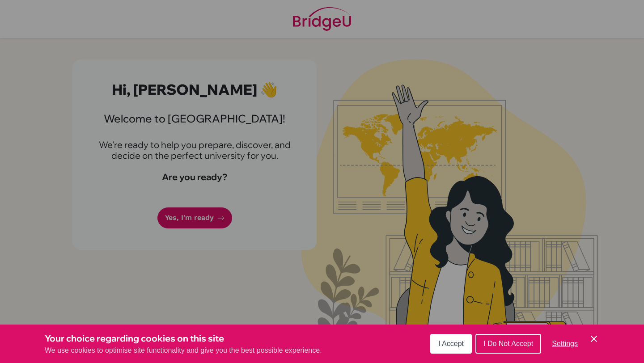  What do you see at coordinates (183, 339) in the screenshot?
I see `h3: Your choice regarding cookies on this site` at bounding box center [183, 339].